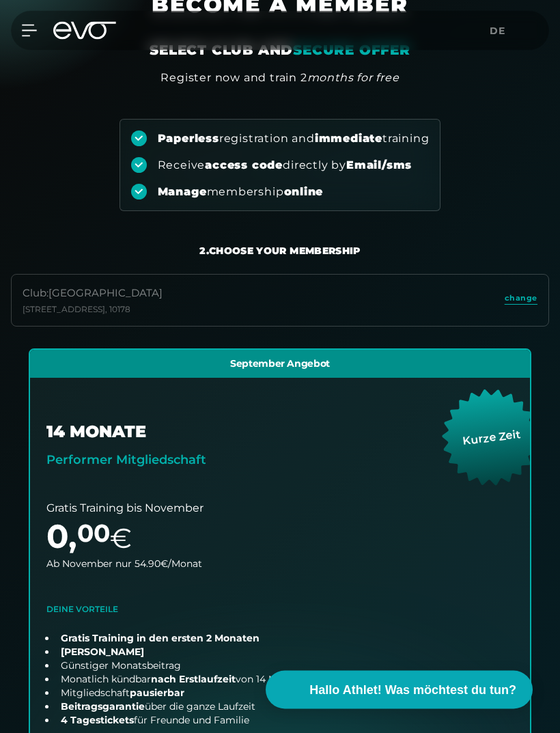  Describe the element at coordinates (189, 139) in the screenshot. I see `strong: Paperless` at that location.